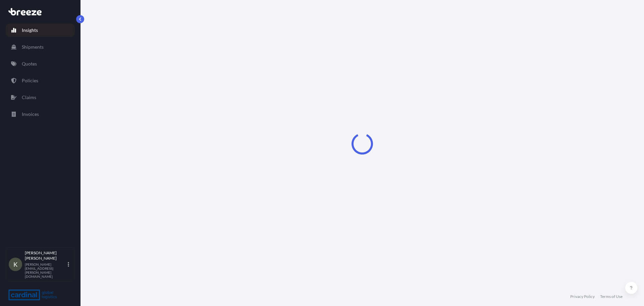 The width and height of the screenshot is (644, 306). I want to click on a: Invoices, so click(40, 114).